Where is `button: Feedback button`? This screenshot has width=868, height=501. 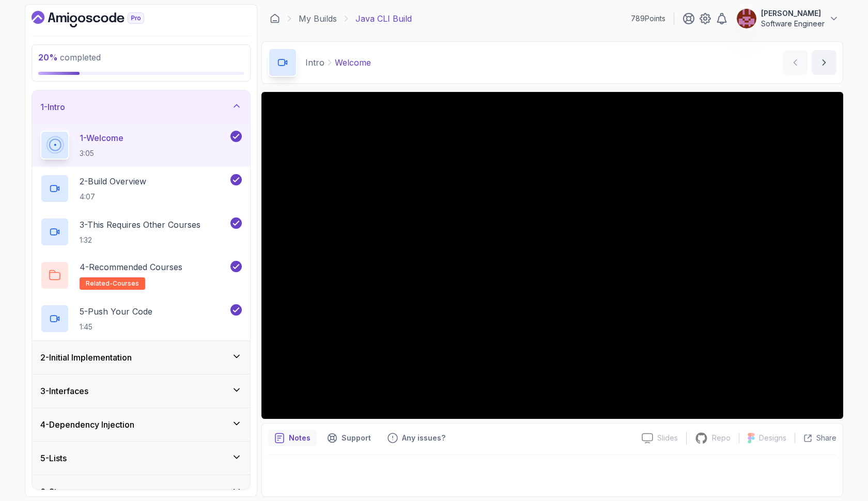
button: Feedback button is located at coordinates (416, 438).